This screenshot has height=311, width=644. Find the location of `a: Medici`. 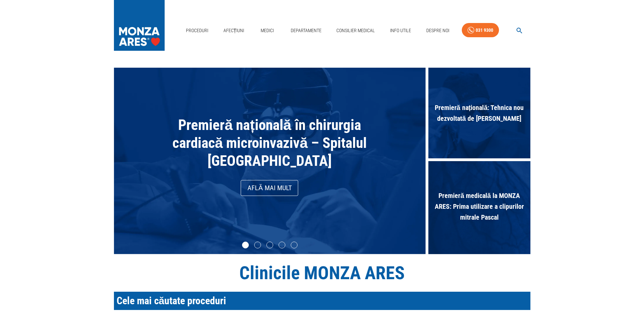

a: Medici is located at coordinates (268, 30).